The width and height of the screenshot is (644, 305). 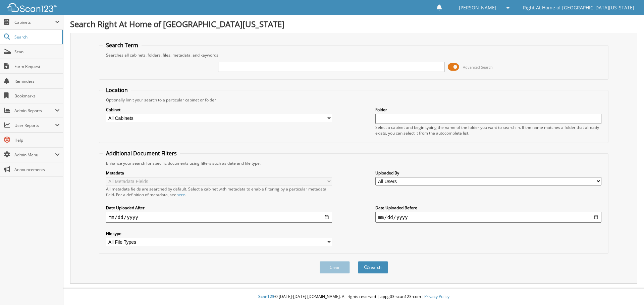 I want to click on label: Uploaded By, so click(x=488, y=173).